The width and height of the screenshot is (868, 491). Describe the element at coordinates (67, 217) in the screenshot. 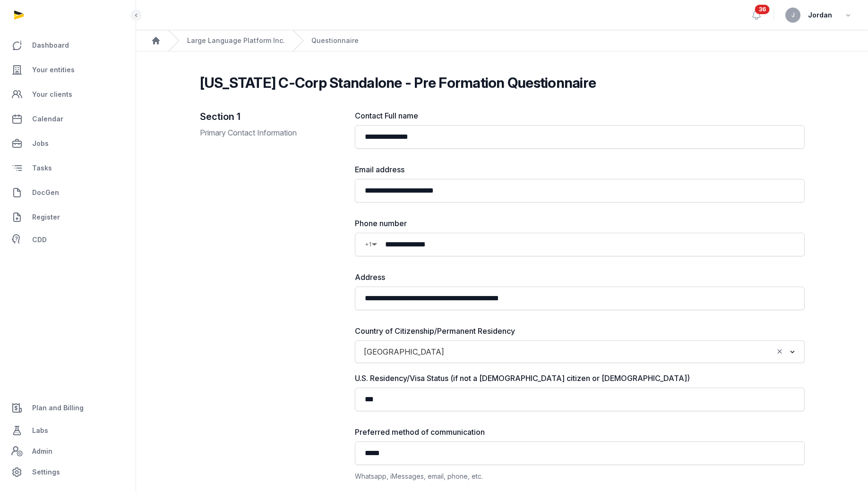

I see `a: Register` at that location.